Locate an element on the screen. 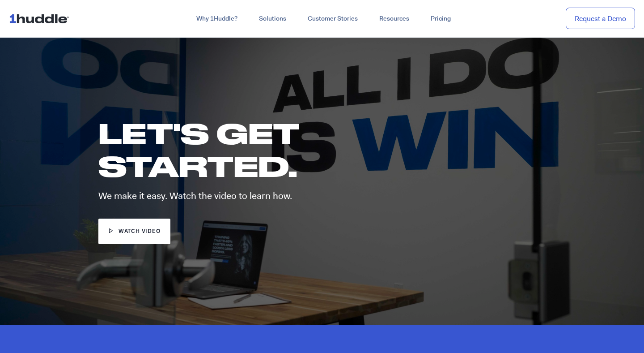 This screenshot has width=644, height=353. a: Solutions is located at coordinates (273, 19).